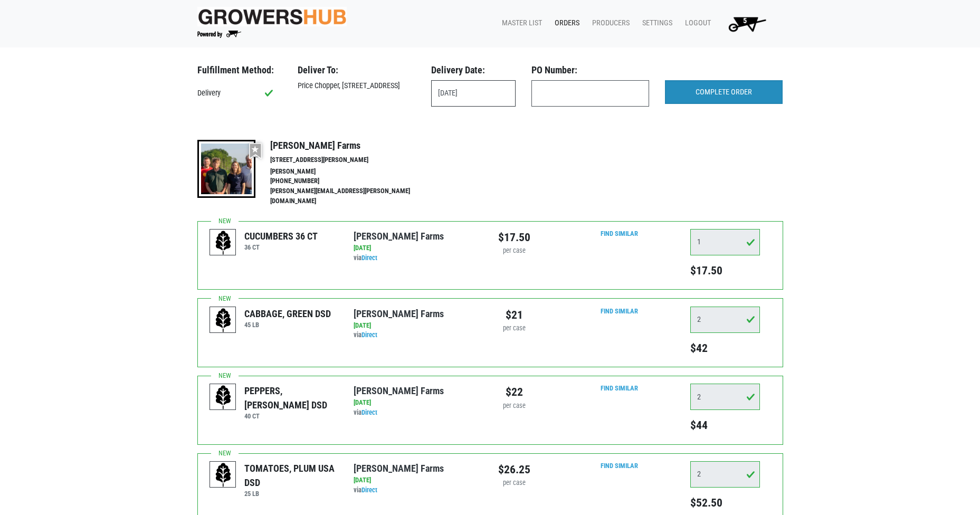  Describe the element at coordinates (287, 324) in the screenshot. I see `h6: 45 LB` at that location.